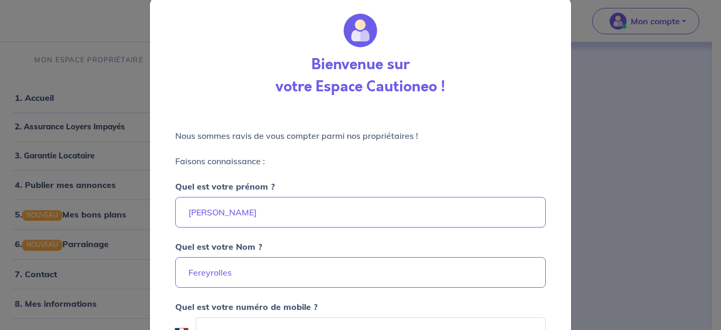 This screenshot has height=330, width=721. I want to click on strong: Quel est votre Nom ?, so click(219, 247).